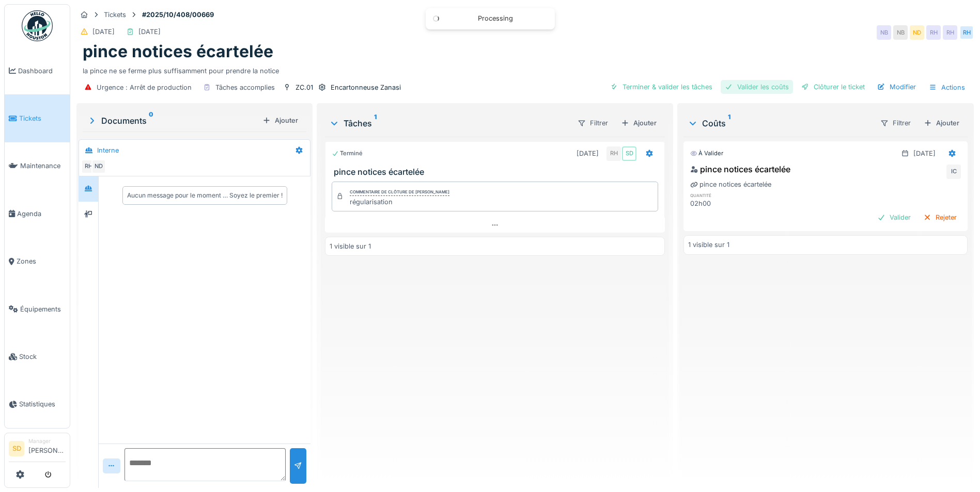 The width and height of the screenshot is (980, 492). Describe the element at coordinates (47, 441) in the screenshot. I see `div: Manager` at that location.